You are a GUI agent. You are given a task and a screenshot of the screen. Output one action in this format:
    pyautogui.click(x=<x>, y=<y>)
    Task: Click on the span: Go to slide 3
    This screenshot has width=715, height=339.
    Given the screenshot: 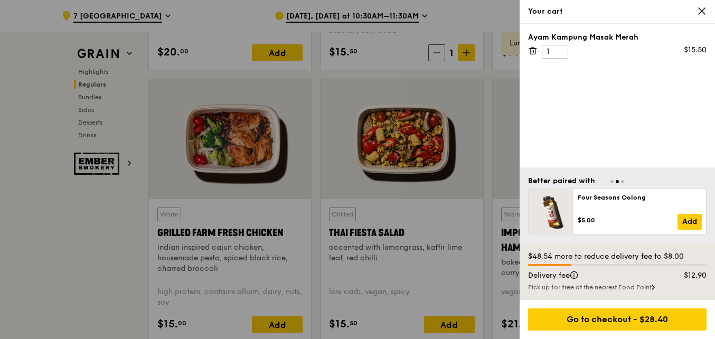 What is the action you would take?
    pyautogui.click(x=623, y=182)
    